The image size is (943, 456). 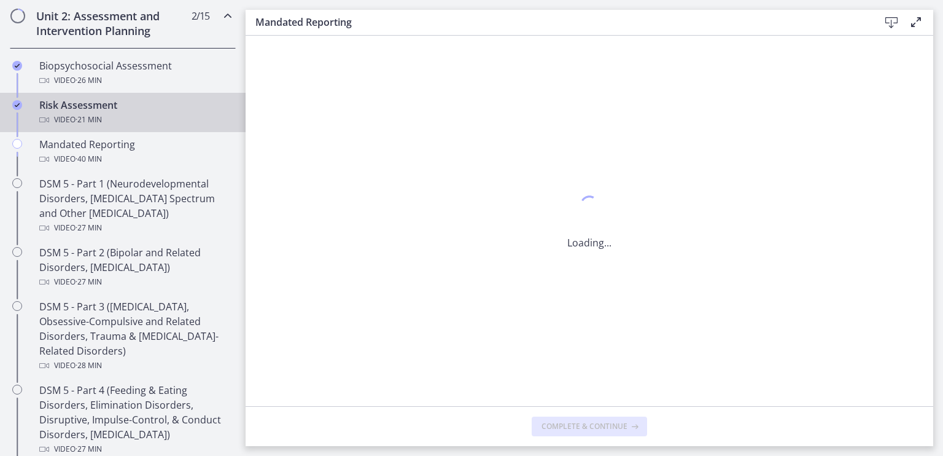 I want to click on span: Complete & continue, so click(x=584, y=426).